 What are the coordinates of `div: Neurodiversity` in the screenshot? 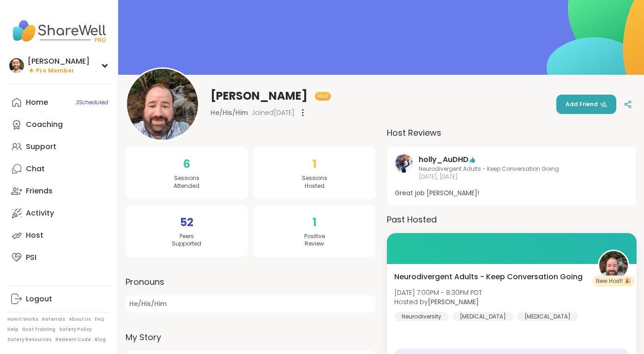 It's located at (421, 316).